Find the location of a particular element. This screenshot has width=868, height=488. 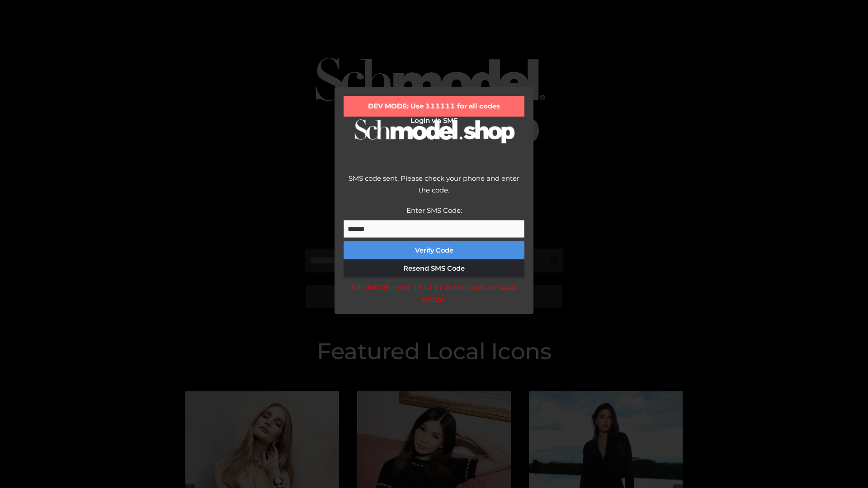

h2: Login via SMS is located at coordinates (434, 121).